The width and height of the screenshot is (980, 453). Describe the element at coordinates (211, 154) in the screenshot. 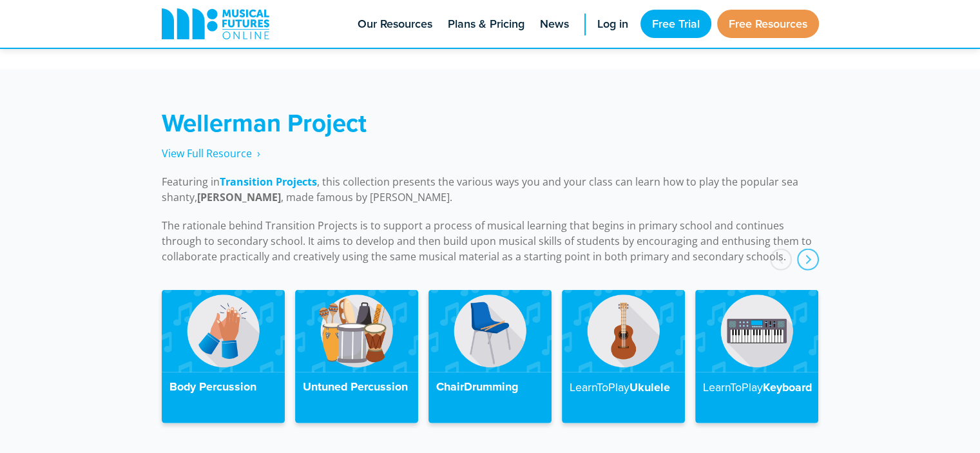

I see `span: View Full Resource‎‏‏‎ ‎ ›` at that location.